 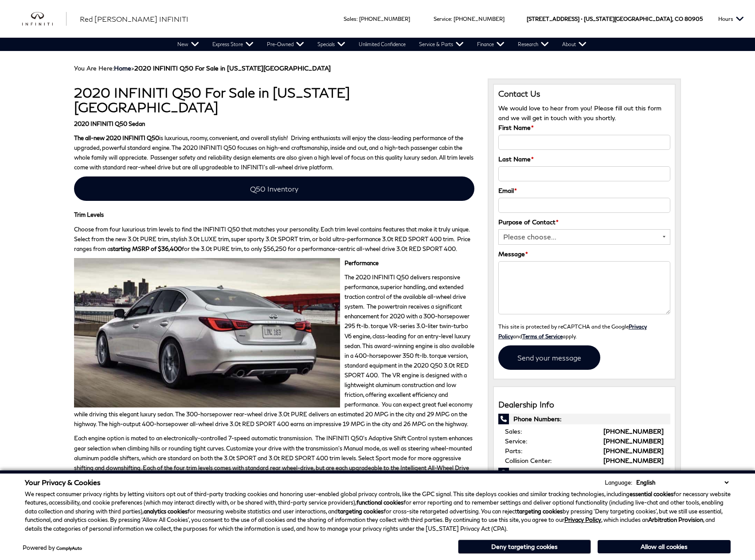 I want to click on p: Each engine option is mated to an electronically-controlled 7-speed automatic transmission. The I..., so click(x=274, y=458).